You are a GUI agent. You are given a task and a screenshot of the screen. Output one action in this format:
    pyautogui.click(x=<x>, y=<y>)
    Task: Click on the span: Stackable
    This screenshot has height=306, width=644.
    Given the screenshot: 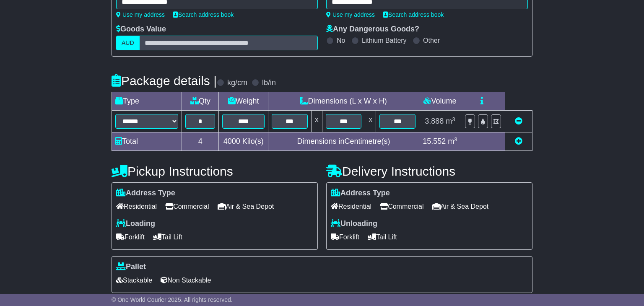 What is the action you would take?
    pyautogui.click(x=134, y=280)
    